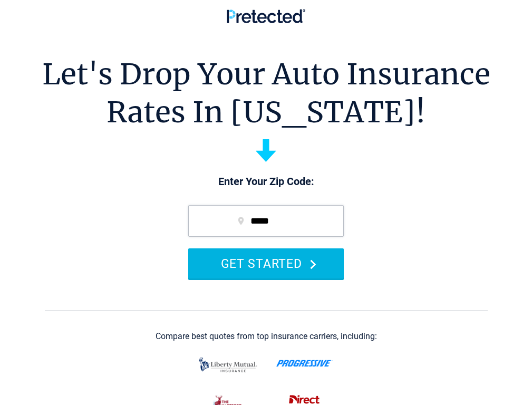  I want to click on p: Enter Your Zip Code:, so click(266, 182).